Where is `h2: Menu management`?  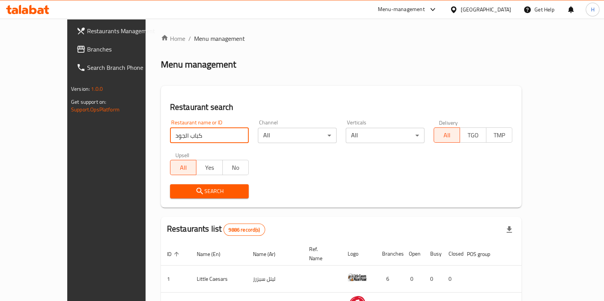
h2: Menu management is located at coordinates (198, 65).